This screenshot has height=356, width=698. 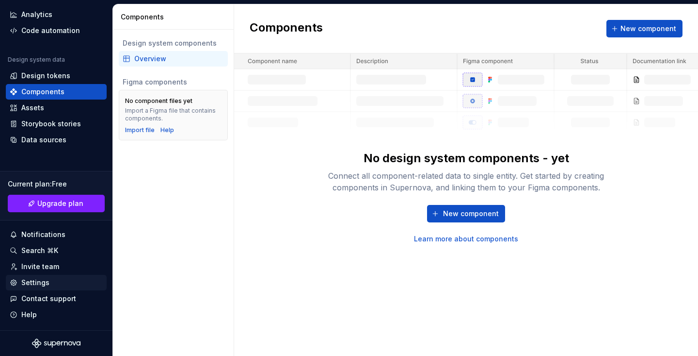 I want to click on div: Contact support, so click(x=49, y=298).